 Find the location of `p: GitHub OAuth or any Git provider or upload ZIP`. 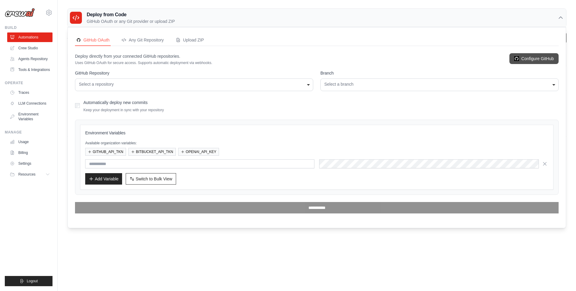

p: GitHub OAuth or any Git provider or upload ZIP is located at coordinates (131, 21).